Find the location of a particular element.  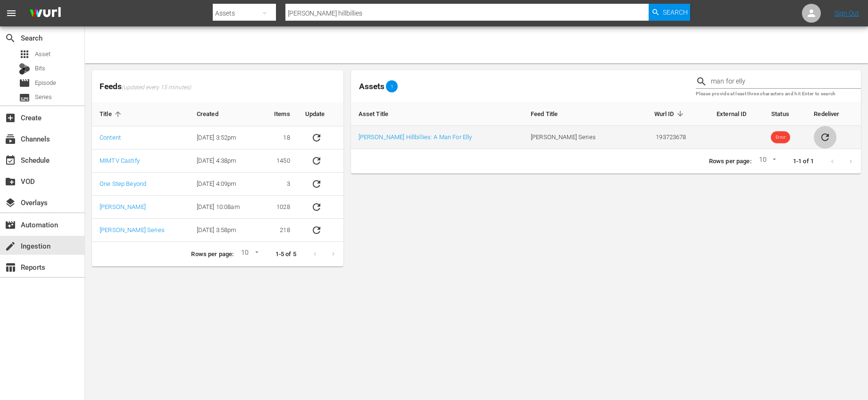

th: Update is located at coordinates (321, 114).